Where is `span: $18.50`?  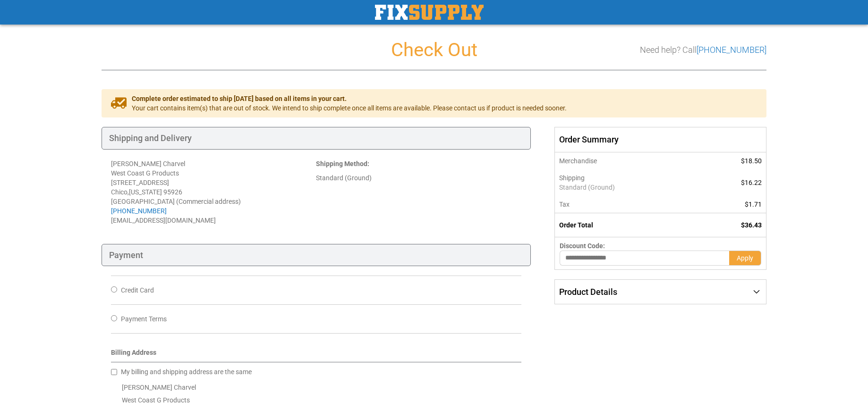 span: $18.50 is located at coordinates (751, 161).